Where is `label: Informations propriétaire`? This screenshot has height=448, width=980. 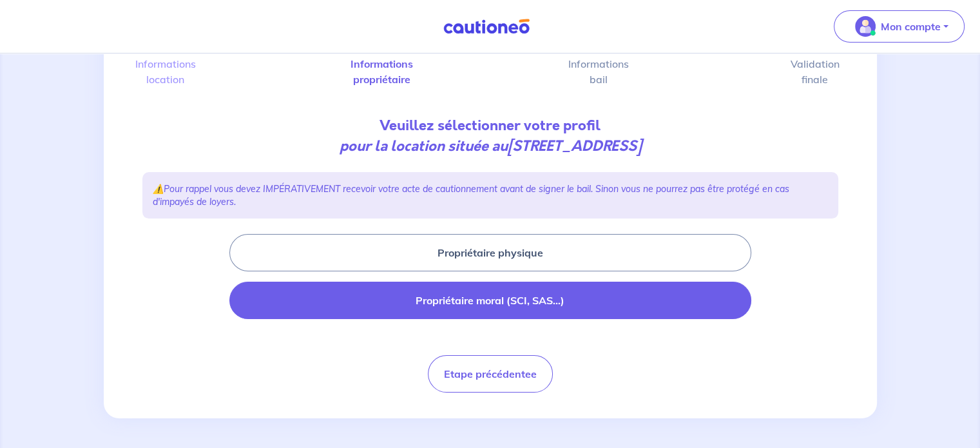 label: Informations propriétaire is located at coordinates (382, 71).